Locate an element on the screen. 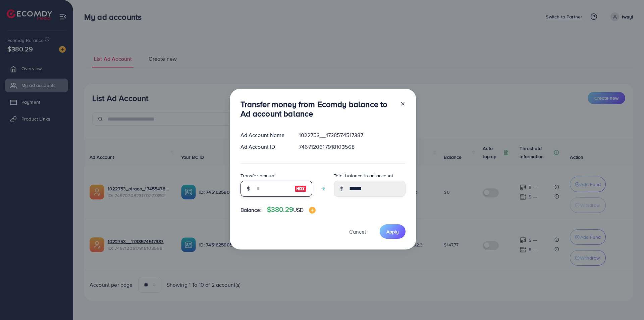  div: Ad Account Name is located at coordinates (264, 135).